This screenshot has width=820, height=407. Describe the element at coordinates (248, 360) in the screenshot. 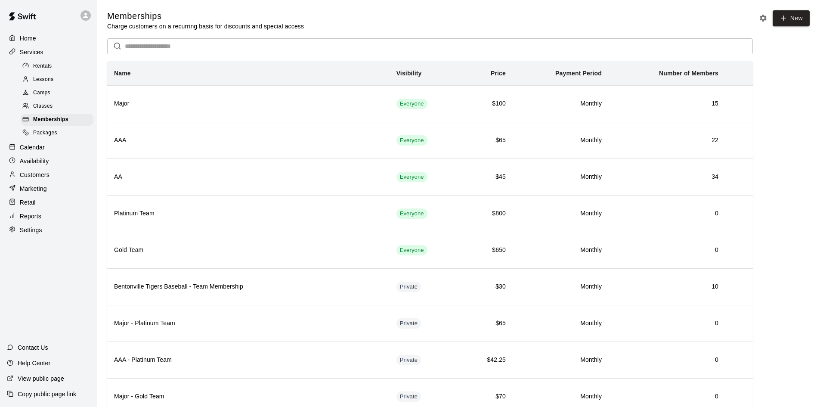

I see `h6: AAA - Platinum Team` at that location.